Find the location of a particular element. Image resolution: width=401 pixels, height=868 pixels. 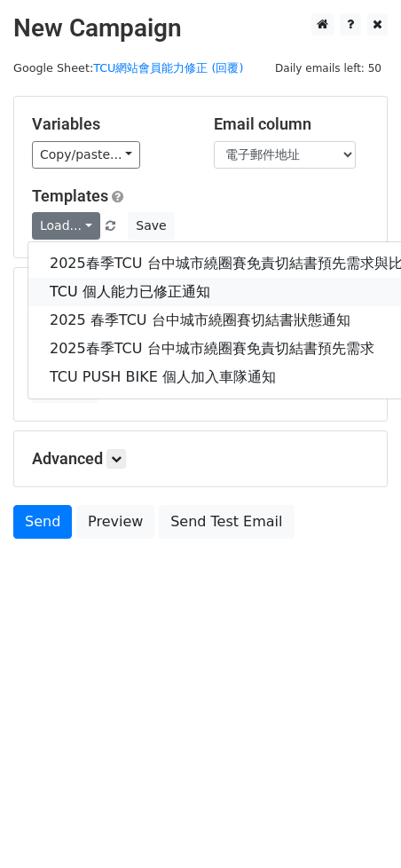

a: Templates is located at coordinates (70, 195).